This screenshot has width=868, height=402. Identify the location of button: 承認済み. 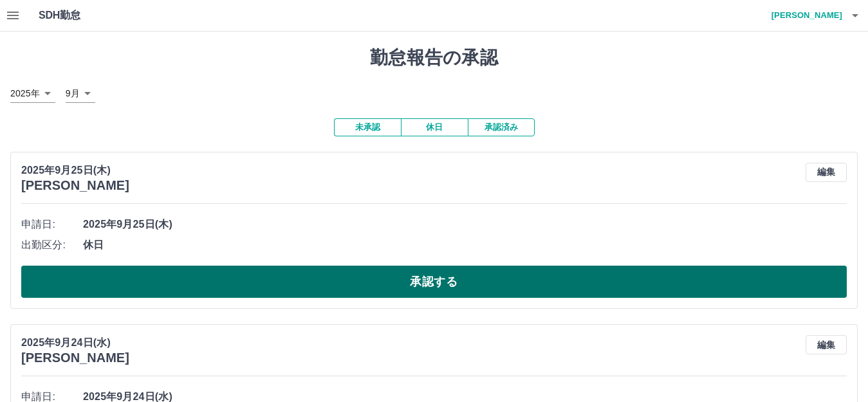
(501, 127).